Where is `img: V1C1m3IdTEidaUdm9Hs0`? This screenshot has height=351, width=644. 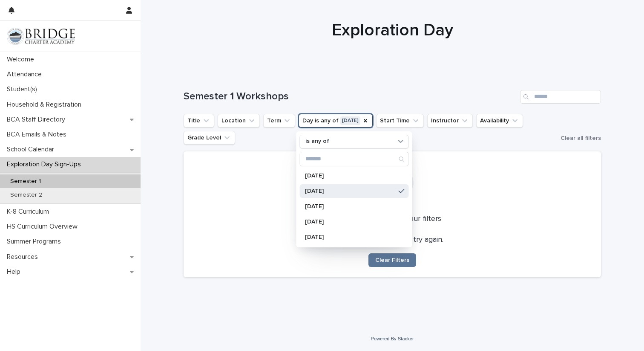
img: V1C1m3IdTEidaUdm9Hs0 is located at coordinates (41, 36).